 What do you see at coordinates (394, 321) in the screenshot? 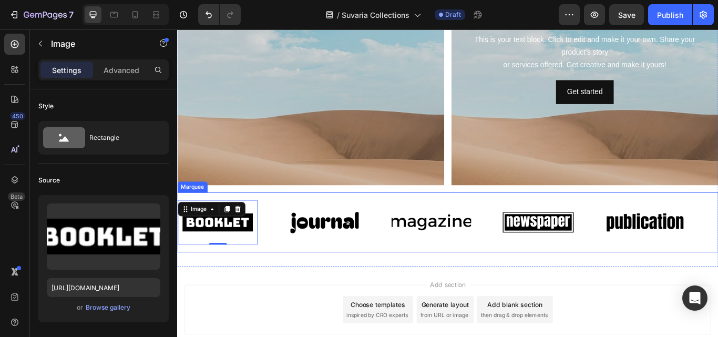
I see `div: Add blank section` at bounding box center [394, 321].